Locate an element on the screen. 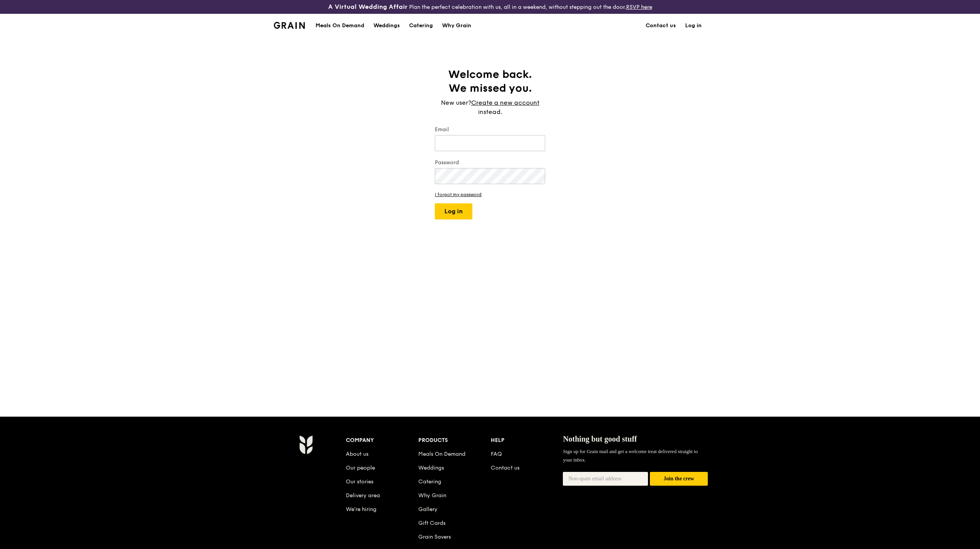  a: About us is located at coordinates (357, 454).